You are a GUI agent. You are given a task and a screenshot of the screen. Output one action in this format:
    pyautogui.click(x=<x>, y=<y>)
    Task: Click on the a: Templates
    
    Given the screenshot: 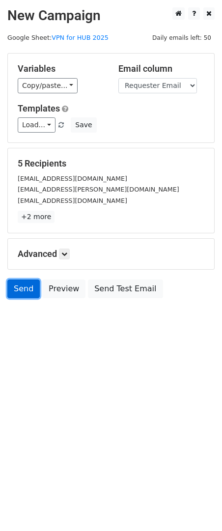 What is the action you would take?
    pyautogui.click(x=39, y=108)
    